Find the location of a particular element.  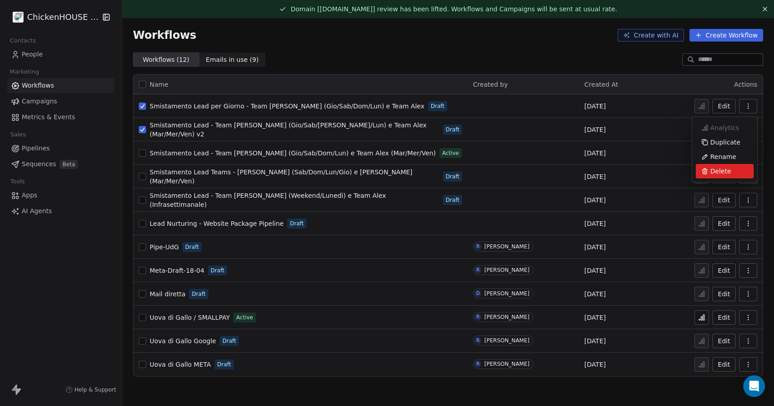

a: Lead Nurturing - Website Package Pipeline is located at coordinates (217, 224).